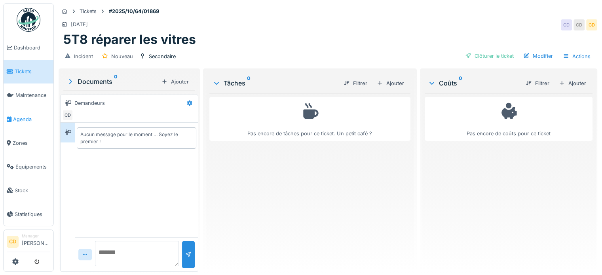 The width and height of the screenshot is (602, 275). What do you see at coordinates (275, 83) in the screenshot?
I see `div: Tâches` at bounding box center [275, 83].